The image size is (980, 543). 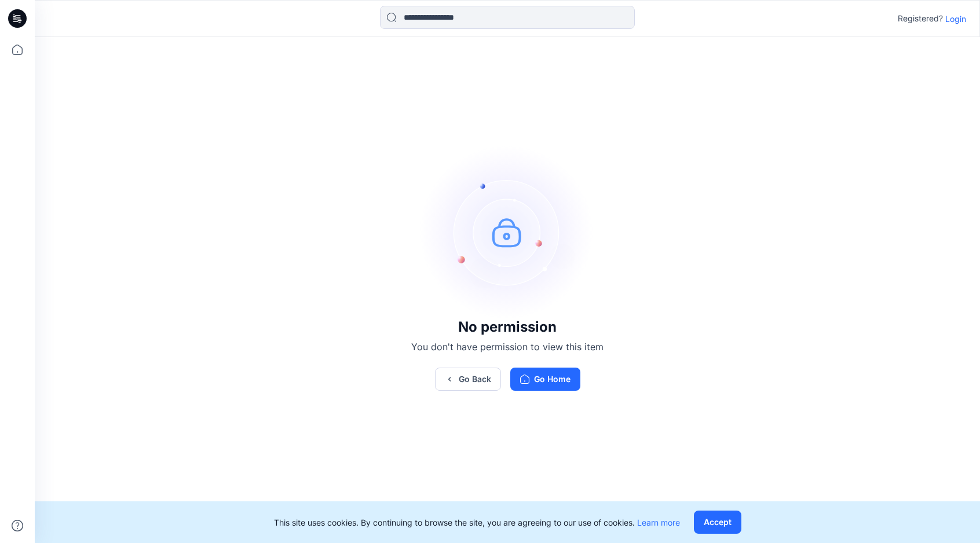 What do you see at coordinates (718, 522) in the screenshot?
I see `button: Accept` at bounding box center [718, 522].